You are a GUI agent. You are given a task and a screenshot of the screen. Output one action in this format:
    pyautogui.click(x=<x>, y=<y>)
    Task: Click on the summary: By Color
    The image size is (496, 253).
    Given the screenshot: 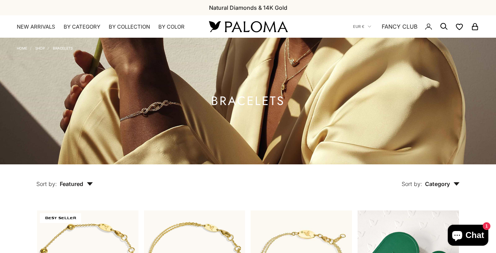 What is the action you would take?
    pyautogui.click(x=171, y=27)
    